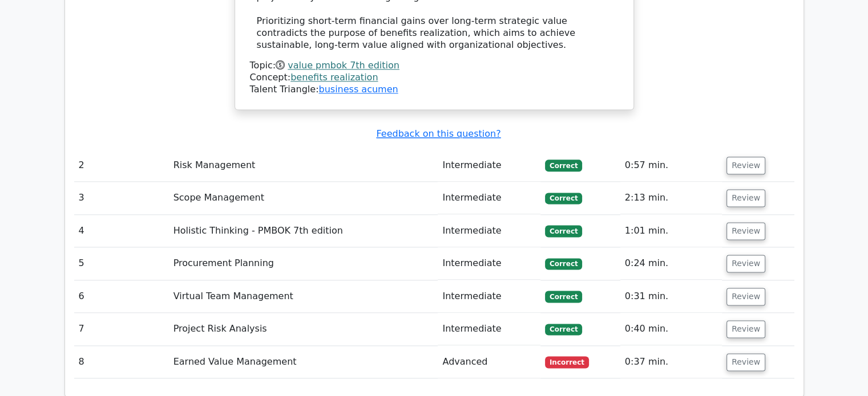 This screenshot has width=868, height=396. Describe the element at coordinates (122, 362) in the screenshot. I see `td: 8` at that location.